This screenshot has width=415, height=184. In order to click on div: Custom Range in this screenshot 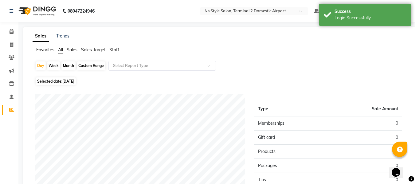, I will do `click(91, 66)`.